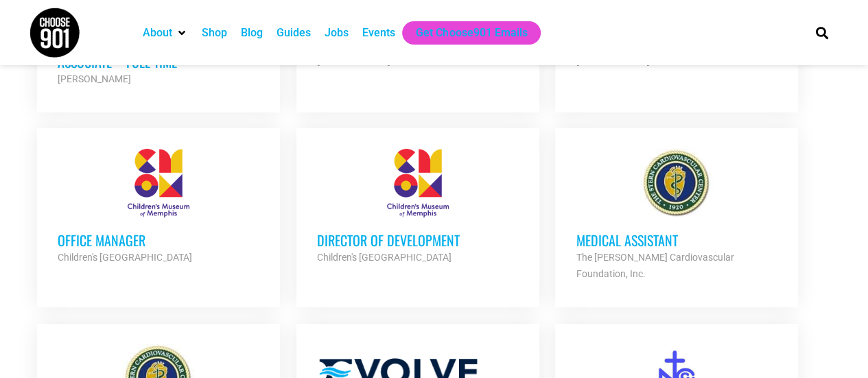  I want to click on a: Get Choose901 Emails, so click(471, 33).